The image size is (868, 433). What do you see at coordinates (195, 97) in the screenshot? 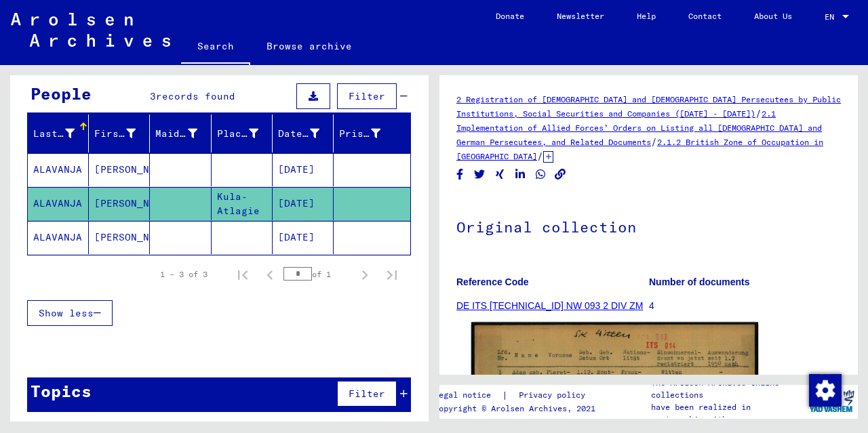
I see `span: records found` at bounding box center [195, 97].